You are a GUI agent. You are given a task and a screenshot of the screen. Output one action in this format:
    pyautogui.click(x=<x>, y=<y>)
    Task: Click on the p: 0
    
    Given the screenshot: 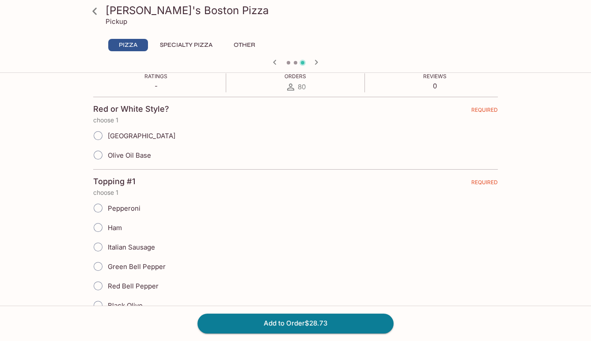 What is the action you would take?
    pyautogui.click(x=435, y=86)
    